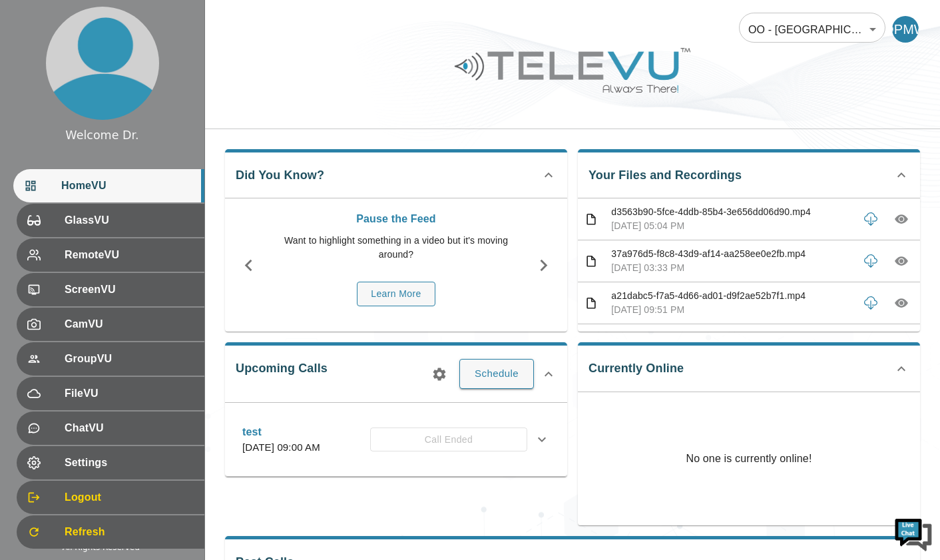 This screenshot has width=940, height=560. What do you see at coordinates (497, 374) in the screenshot?
I see `button: Schedule` at bounding box center [497, 374].